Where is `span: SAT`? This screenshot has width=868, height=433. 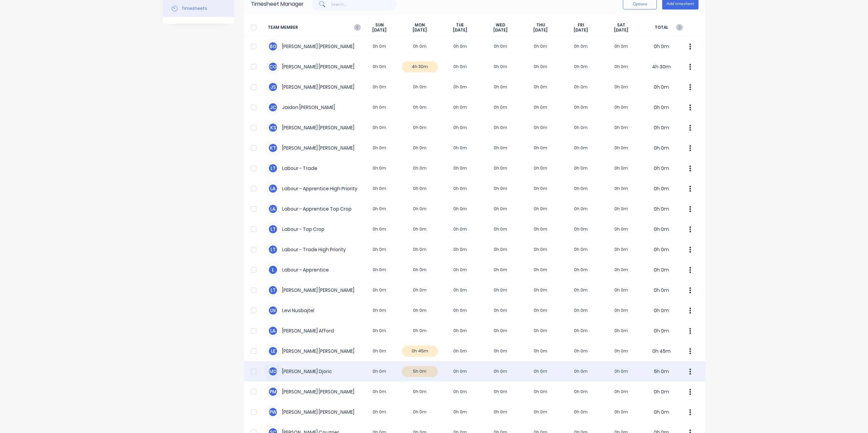 span: SAT is located at coordinates (621, 25).